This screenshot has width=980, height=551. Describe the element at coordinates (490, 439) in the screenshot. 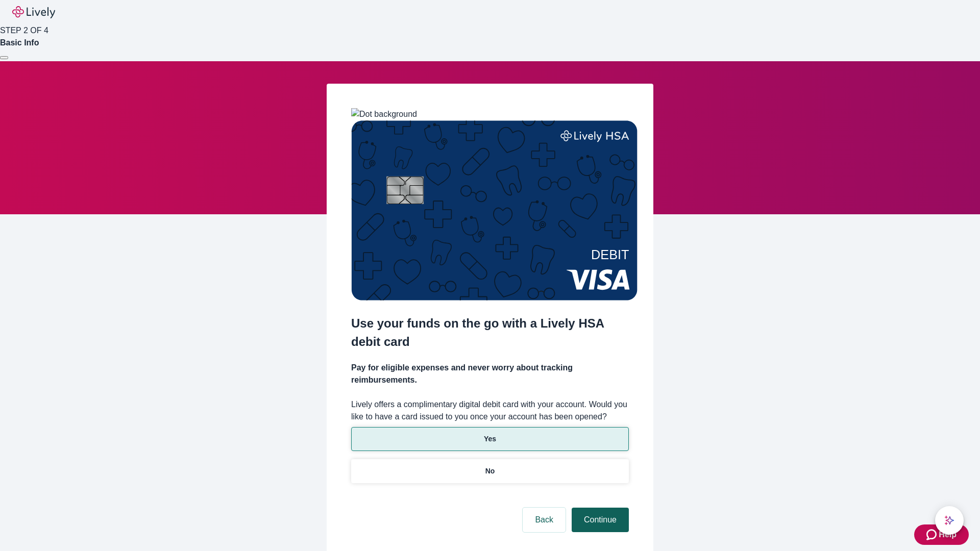

I see `button: Yes` at that location.